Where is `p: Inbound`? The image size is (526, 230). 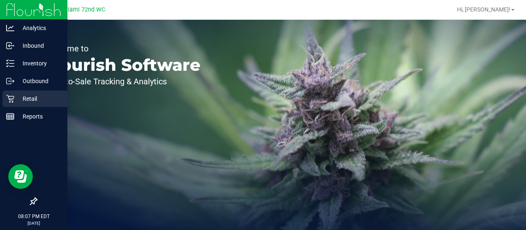
p: Inbound is located at coordinates (39, 46).